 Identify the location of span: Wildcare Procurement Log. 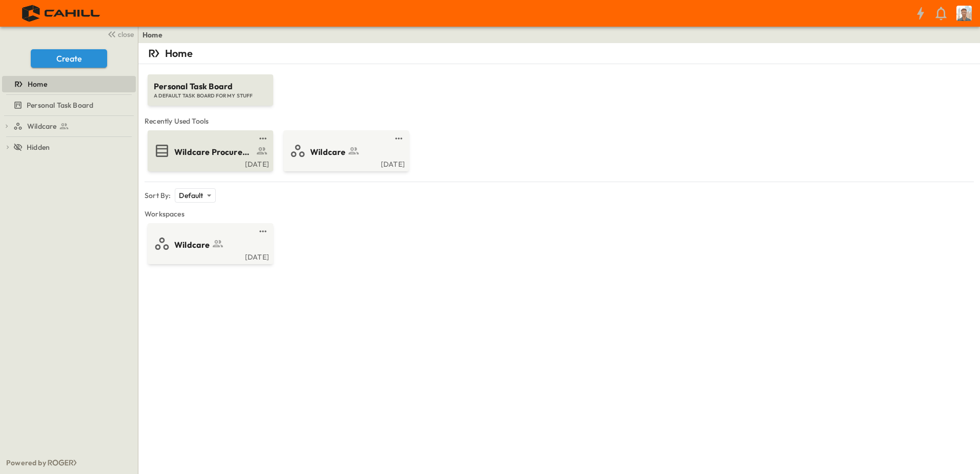
(213, 151).